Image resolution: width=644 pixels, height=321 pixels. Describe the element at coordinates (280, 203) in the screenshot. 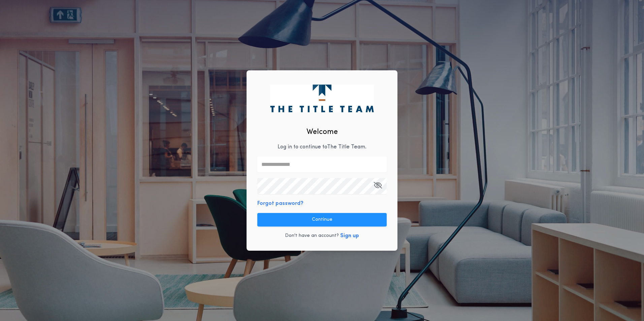

I see `button: Forgot password?` at that location.